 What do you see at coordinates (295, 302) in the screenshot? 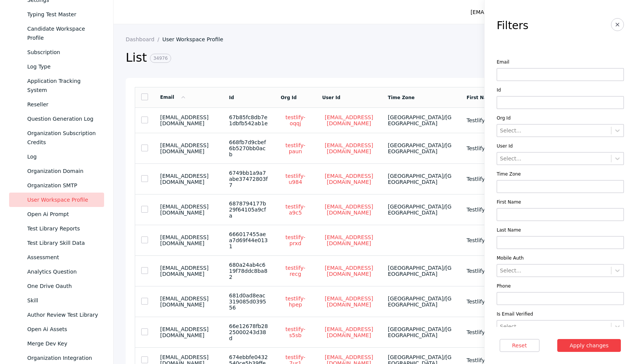
I see `a: testlify-hpep` at bounding box center [295, 302].